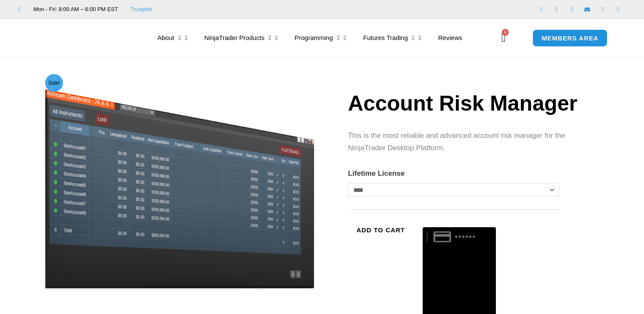 Image resolution: width=644 pixels, height=314 pixels. Describe the element at coordinates (392, 38) in the screenshot. I see `a: Futures Trading` at that location.